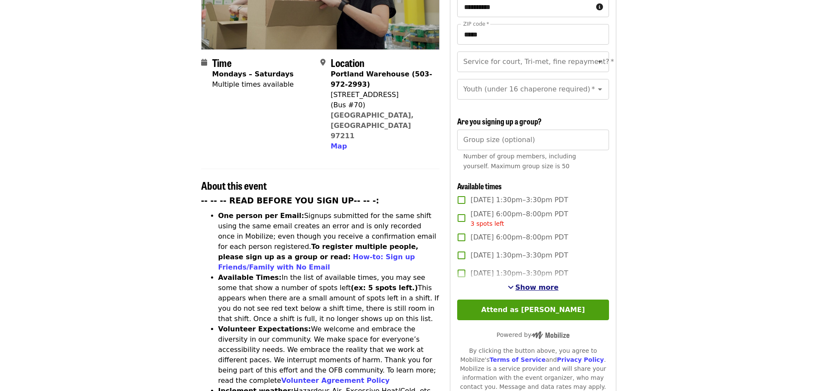 This screenshot has width=817, height=391. Describe the element at coordinates (329, 355) in the screenshot. I see `li: We welcome and embrace the diversity in our community. We make space for everyone’s accessibility...` at that location.